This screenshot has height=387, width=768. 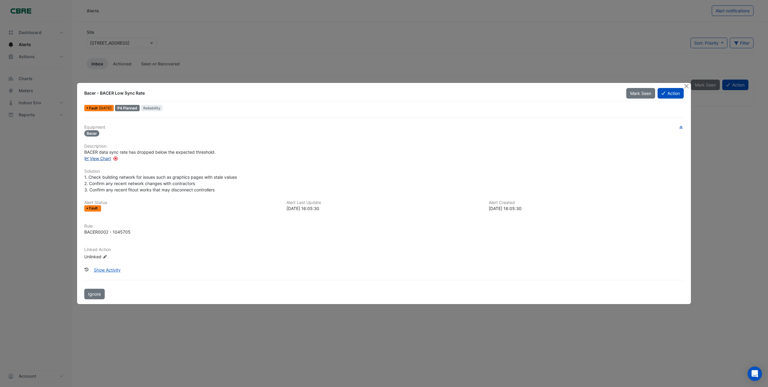 I want to click on span: Reliability, so click(x=152, y=108).